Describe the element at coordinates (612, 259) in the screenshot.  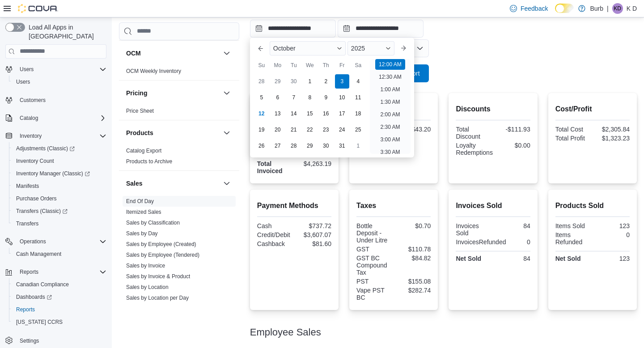
I see `div: 123` at that location.